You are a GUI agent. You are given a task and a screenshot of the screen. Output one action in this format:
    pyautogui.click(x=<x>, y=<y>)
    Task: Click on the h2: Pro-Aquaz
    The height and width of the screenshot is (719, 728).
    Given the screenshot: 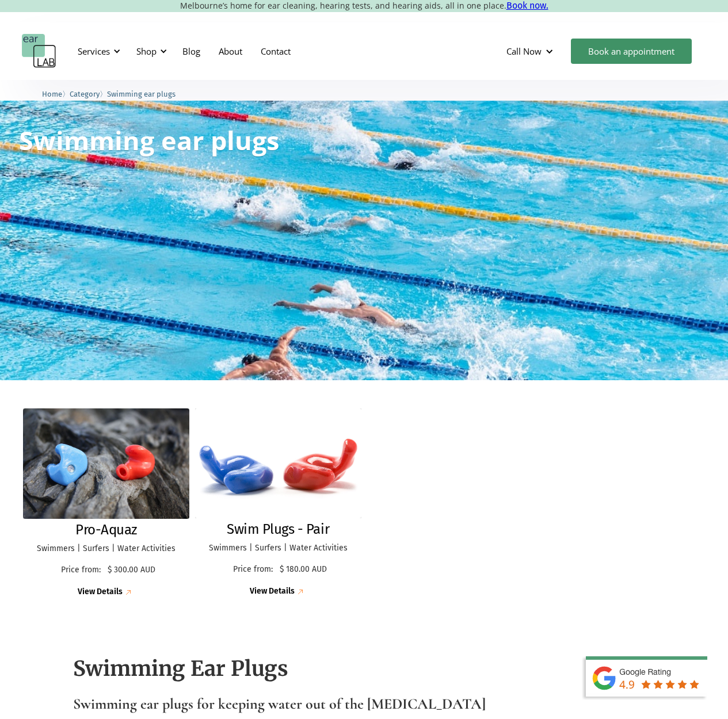 What is the action you would take?
    pyautogui.click(x=106, y=530)
    